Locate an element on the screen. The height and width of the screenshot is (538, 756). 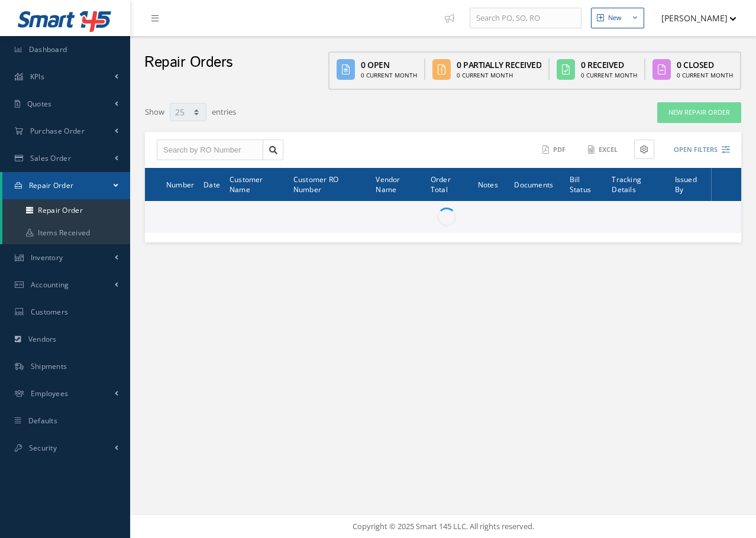
span: Customer Name is located at coordinates (246, 184).